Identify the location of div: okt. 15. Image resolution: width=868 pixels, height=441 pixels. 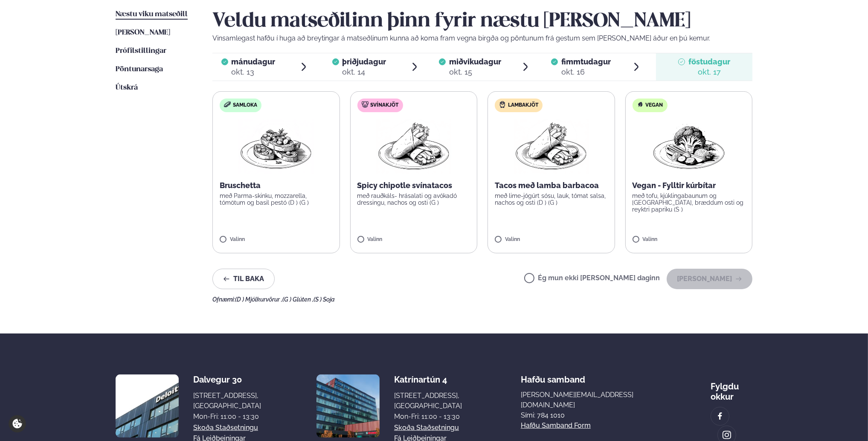
(475, 72).